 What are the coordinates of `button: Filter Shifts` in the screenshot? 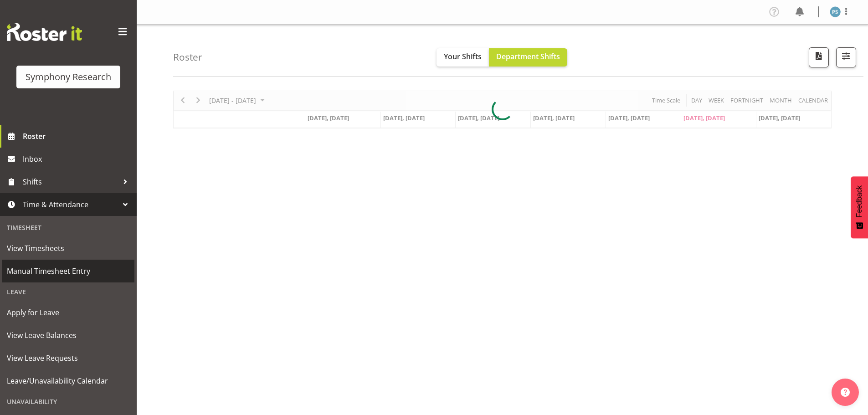 It's located at (846, 57).